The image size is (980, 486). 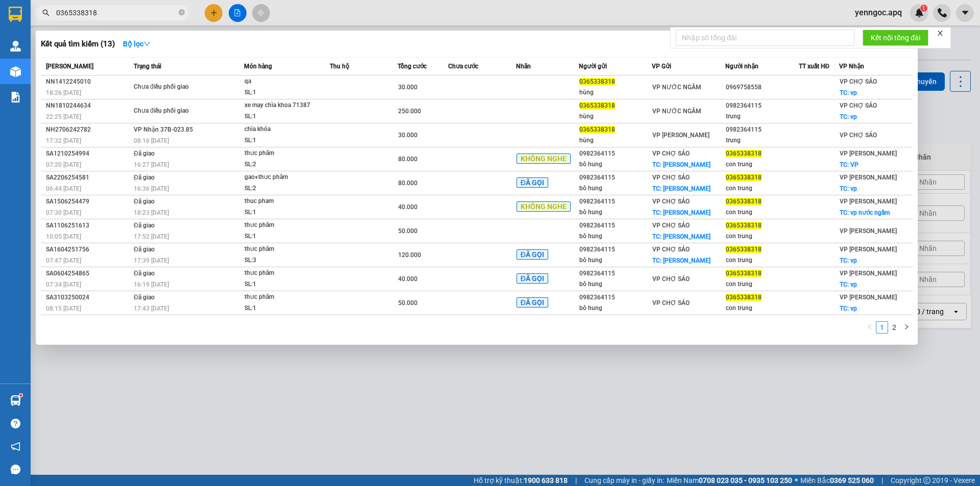 What do you see at coordinates (283, 202) in the screenshot?
I see `div: thuc pham` at bounding box center [283, 202].